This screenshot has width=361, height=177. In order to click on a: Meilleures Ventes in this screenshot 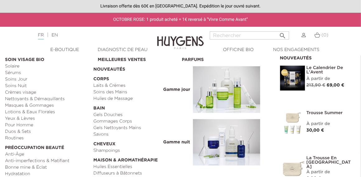, I will do `click(138, 58)`.